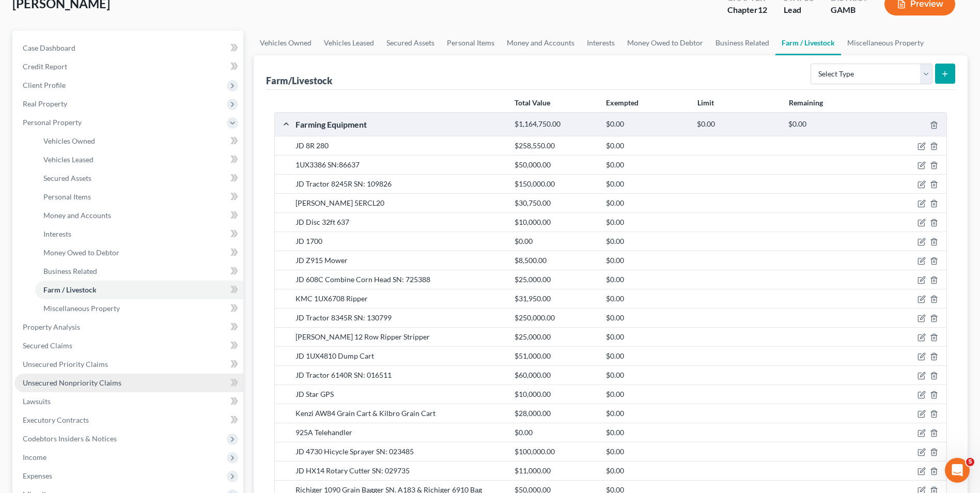  What do you see at coordinates (555, 356) in the screenshot?
I see `div: $51,000.00` at bounding box center [555, 356].